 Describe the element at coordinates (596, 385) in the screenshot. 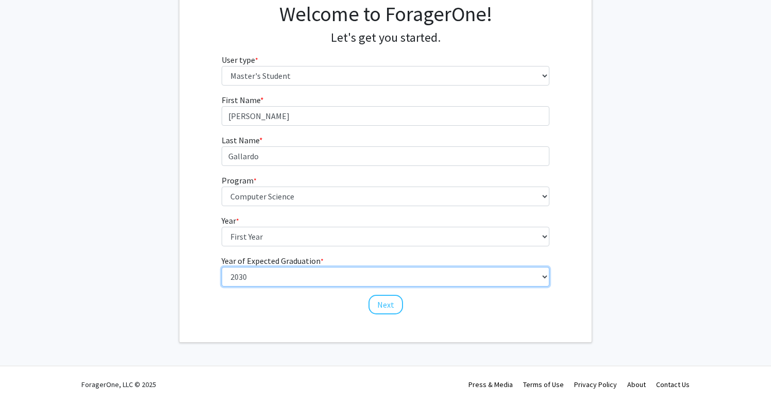

I see `a: Privacy Policy` at that location.